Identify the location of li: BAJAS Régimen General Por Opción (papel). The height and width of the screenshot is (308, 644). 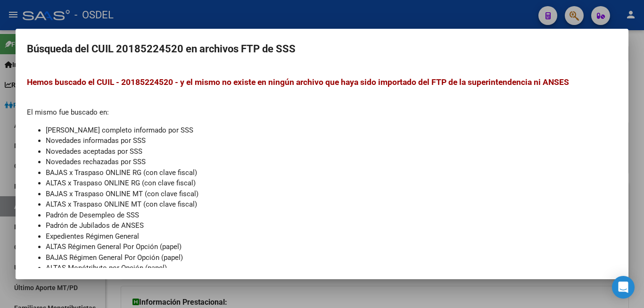
(331, 258).